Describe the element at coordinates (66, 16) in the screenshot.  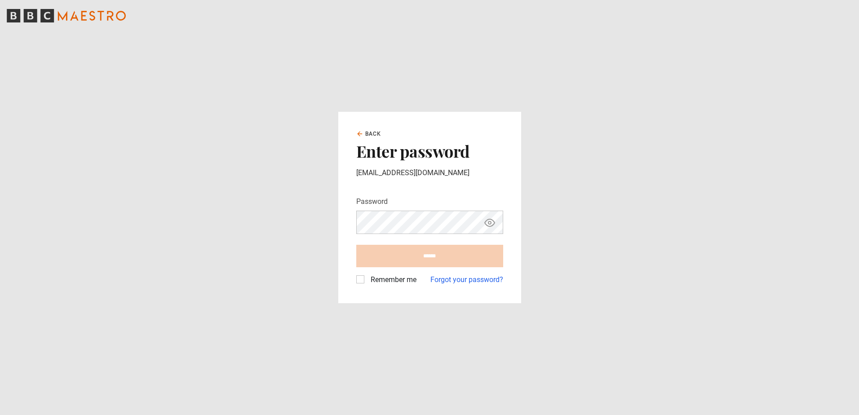
I see `a: BBC Maestro` at that location.